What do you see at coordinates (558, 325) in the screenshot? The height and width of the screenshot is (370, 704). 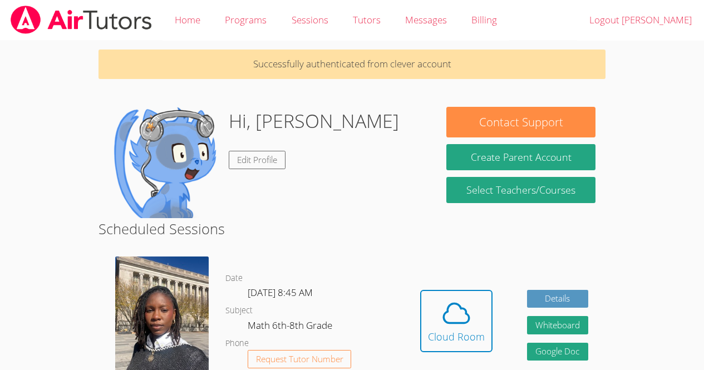 I see `button: Whiteboard` at bounding box center [558, 325].